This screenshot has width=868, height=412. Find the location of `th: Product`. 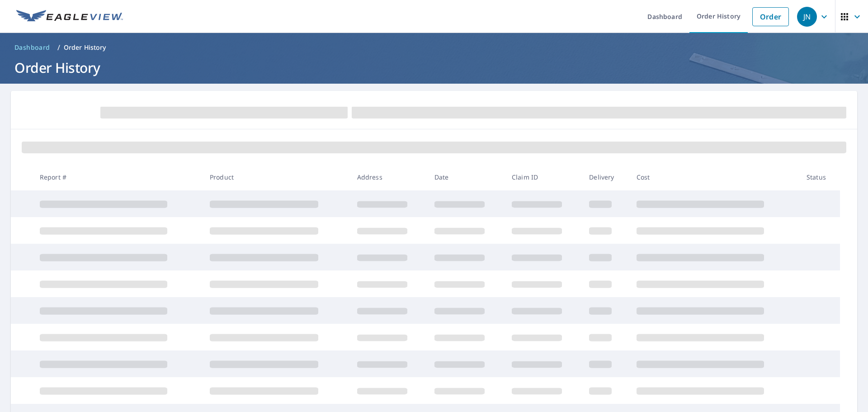

th: Product is located at coordinates (276, 177).